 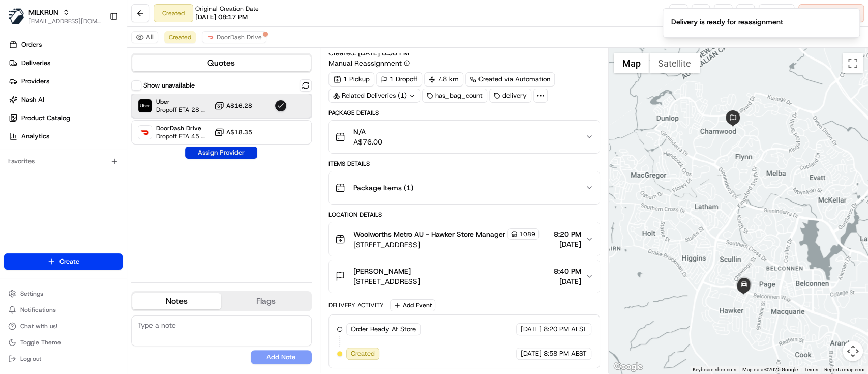 What do you see at coordinates (510, 96) in the screenshot?
I see `div: delivery` at bounding box center [510, 96].